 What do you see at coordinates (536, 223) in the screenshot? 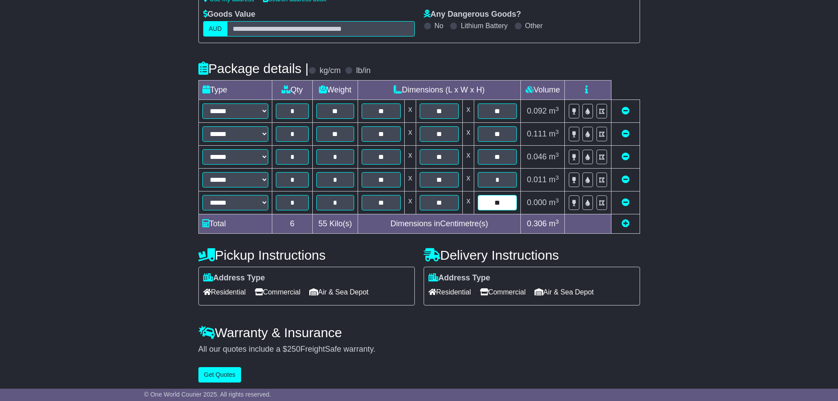
I see `span: 0.306` at bounding box center [536, 223].